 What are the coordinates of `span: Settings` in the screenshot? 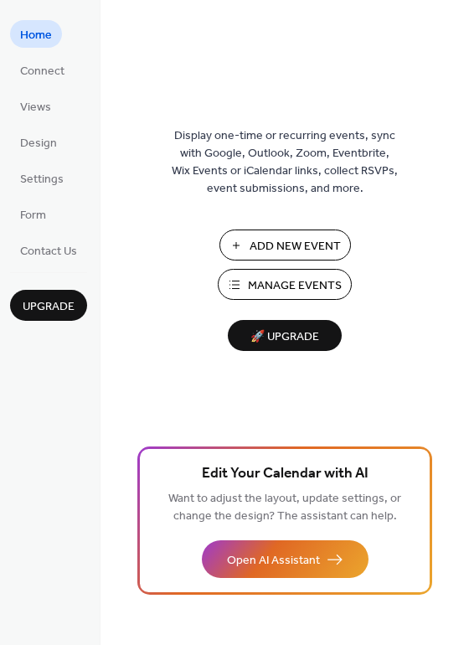 It's located at (42, 179).